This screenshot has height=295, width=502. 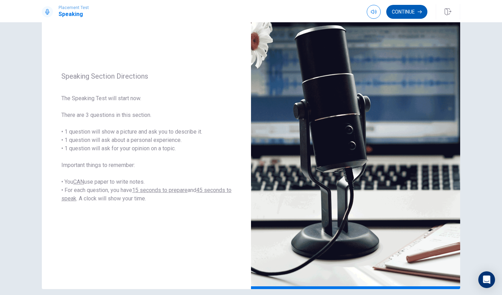 I want to click on div: Open Intercom Messenger, so click(x=486, y=280).